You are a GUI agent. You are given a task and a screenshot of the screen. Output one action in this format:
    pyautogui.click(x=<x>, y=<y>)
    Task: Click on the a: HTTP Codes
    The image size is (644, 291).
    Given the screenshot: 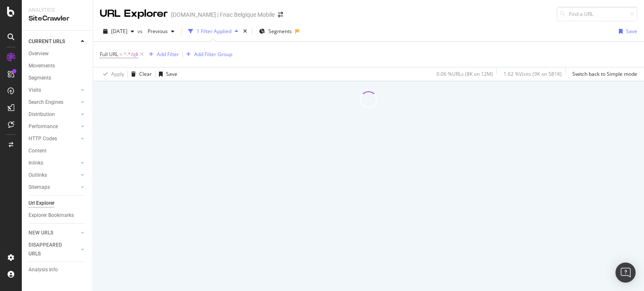 What is the action you would take?
    pyautogui.click(x=53, y=138)
    